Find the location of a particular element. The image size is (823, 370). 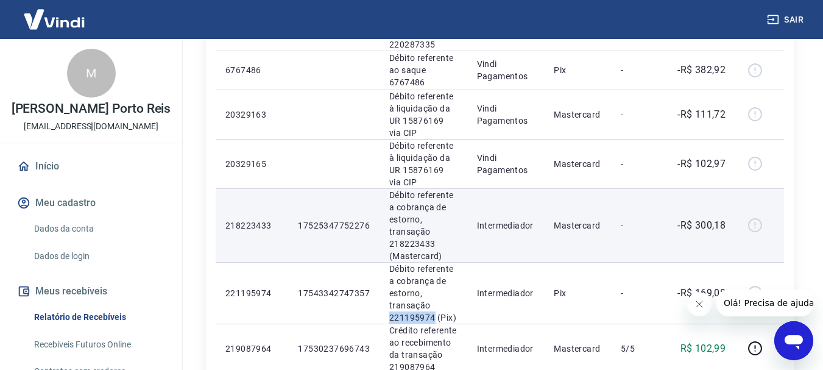

p: 219087964 is located at coordinates (251, 348).